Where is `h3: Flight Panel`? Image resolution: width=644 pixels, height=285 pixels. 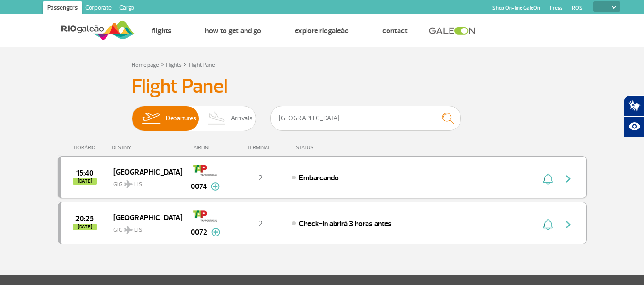
h3: Flight Panel is located at coordinates (322, 87).